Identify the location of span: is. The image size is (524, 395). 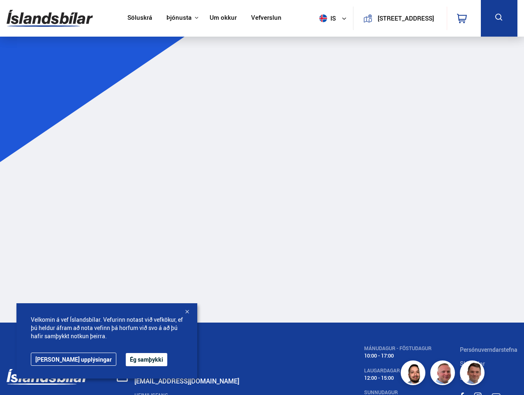
(326, 18).